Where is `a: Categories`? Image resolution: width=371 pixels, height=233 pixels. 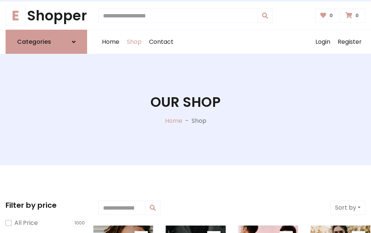 a: Categories is located at coordinates (46, 42).